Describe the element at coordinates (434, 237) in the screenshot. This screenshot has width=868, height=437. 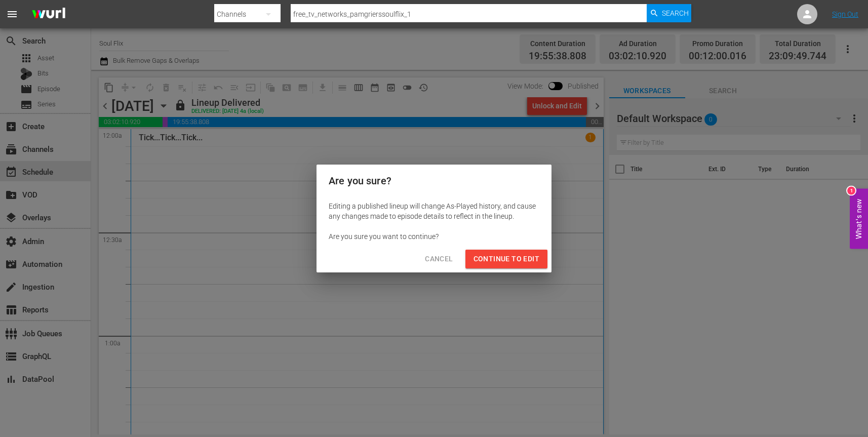
I see `div: Are you sure you want to continue?` at that location.